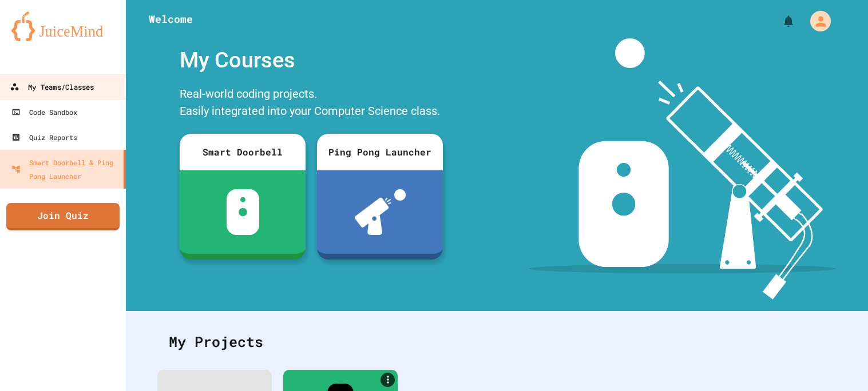 The width and height of the screenshot is (868, 391). Describe the element at coordinates (380, 152) in the screenshot. I see `div: Ping Pong Launcher` at that location.